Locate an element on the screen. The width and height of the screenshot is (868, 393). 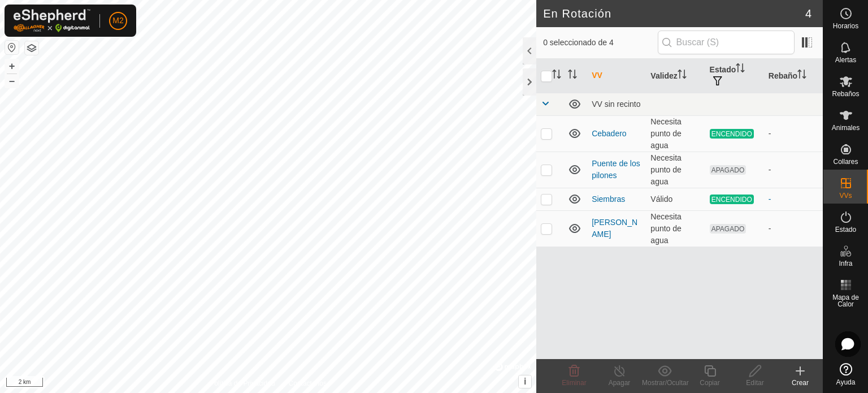
div: Mostrar/Ocultar is located at coordinates (664, 383).